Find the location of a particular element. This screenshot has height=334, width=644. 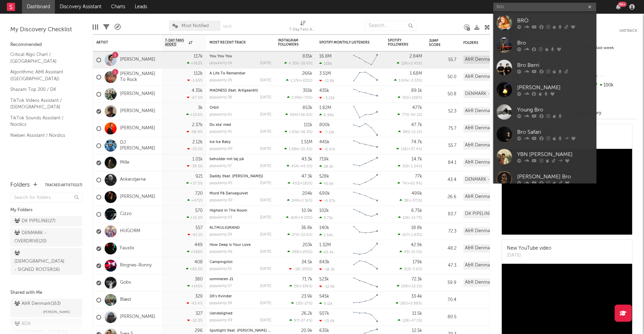

div: popularity: 45 is located at coordinates (220, 184).